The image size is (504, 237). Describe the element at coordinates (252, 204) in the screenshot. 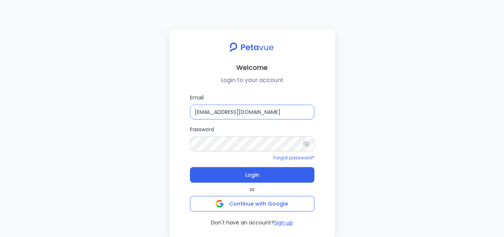

I see `button: Continue with Google` at that location.